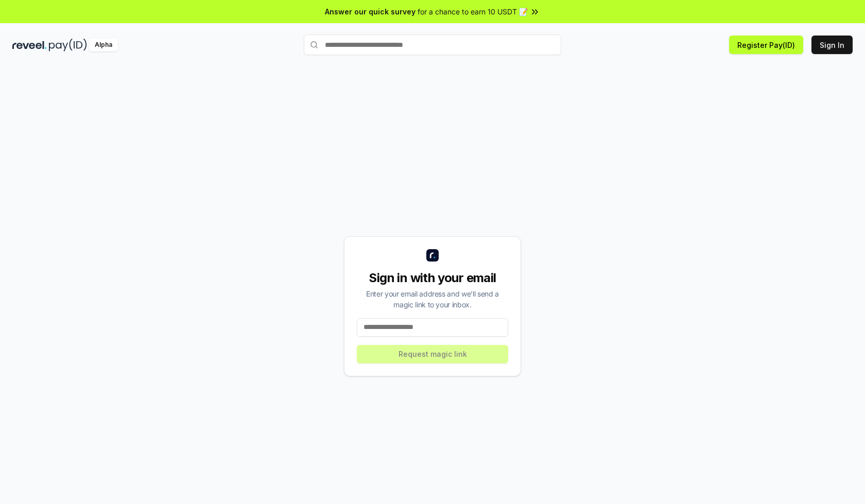 Image resolution: width=865 pixels, height=504 pixels. What do you see at coordinates (832, 45) in the screenshot?
I see `button: Sign In` at bounding box center [832, 45].